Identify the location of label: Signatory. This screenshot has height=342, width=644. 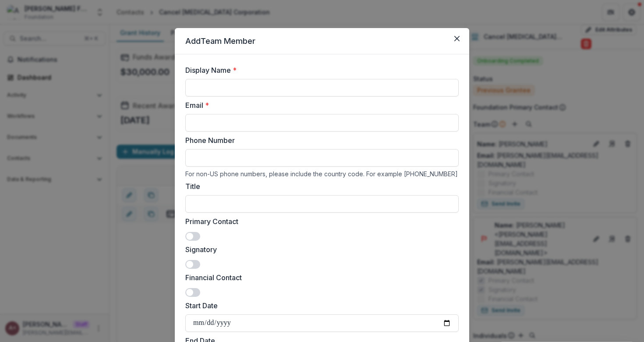
(319, 250).